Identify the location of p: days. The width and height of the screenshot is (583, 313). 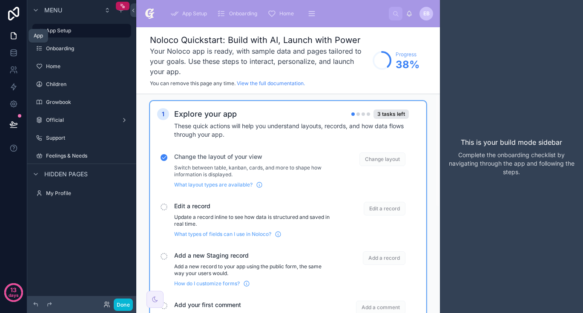
(14, 295).